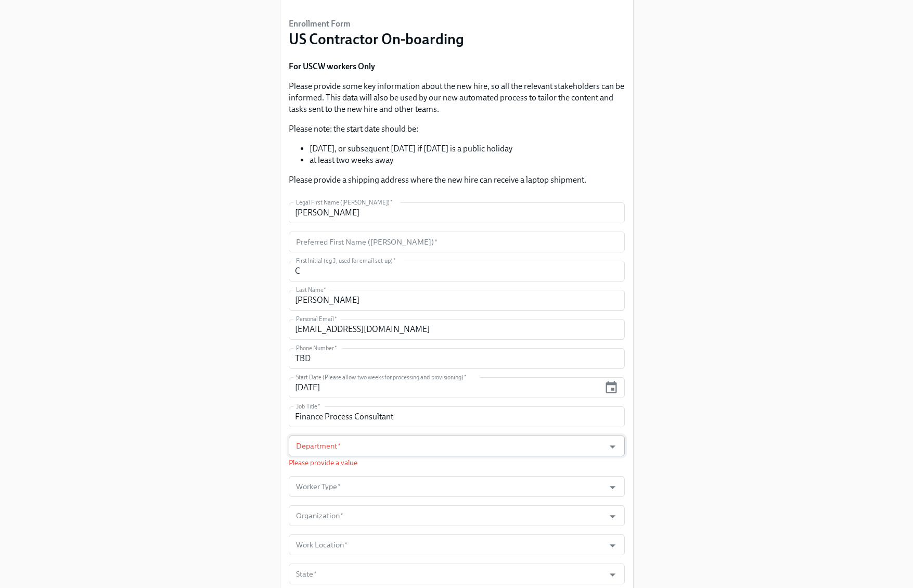  Describe the element at coordinates (332, 66) in the screenshot. I see `strong: For USCW workers Only` at that location.